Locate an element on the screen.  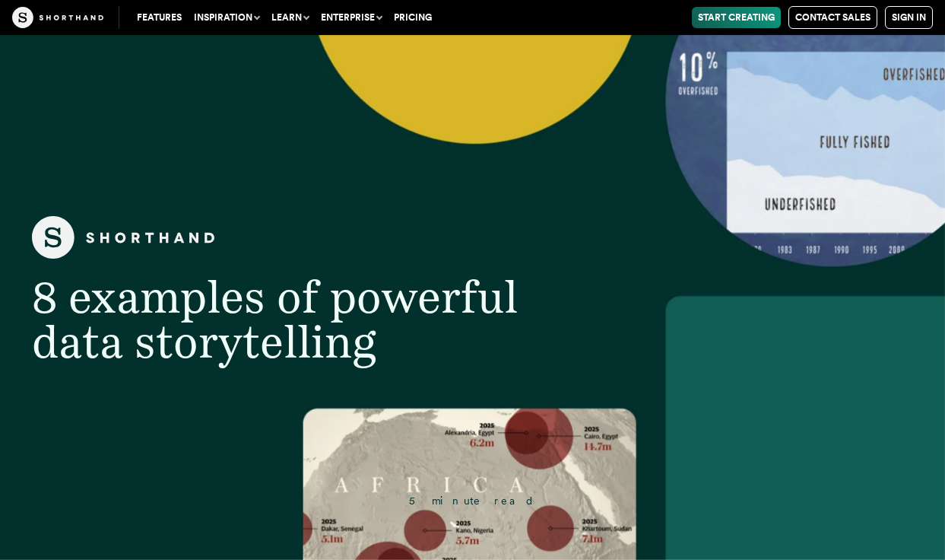
button: Learn is located at coordinates (290, 18).